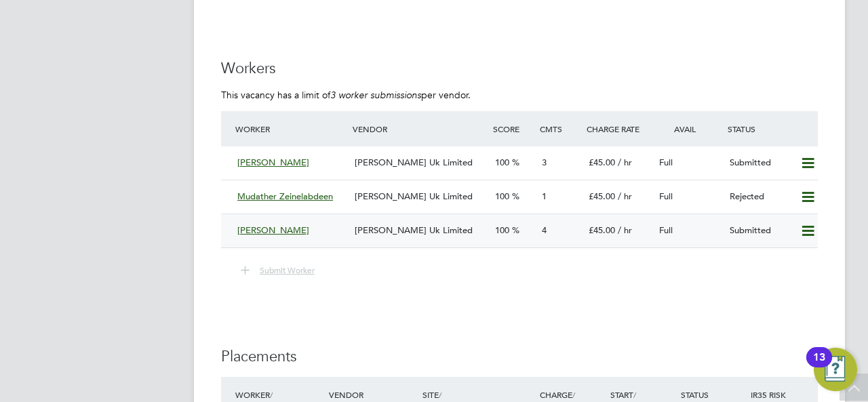 Image resolution: width=868 pixels, height=402 pixels. What do you see at coordinates (619, 129) in the screenshot?
I see `div: Charge Rate` at bounding box center [619, 129].